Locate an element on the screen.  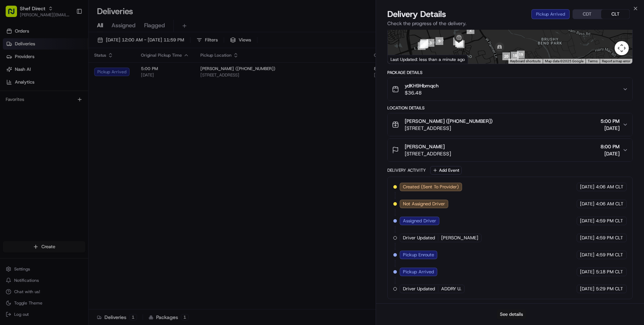
span: Pickup Enroute is located at coordinates (418, 255).